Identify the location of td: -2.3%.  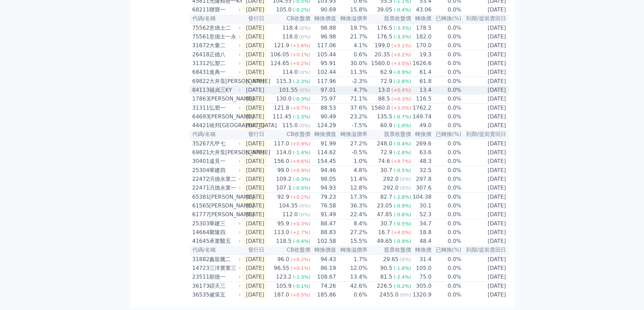
(352, 82).